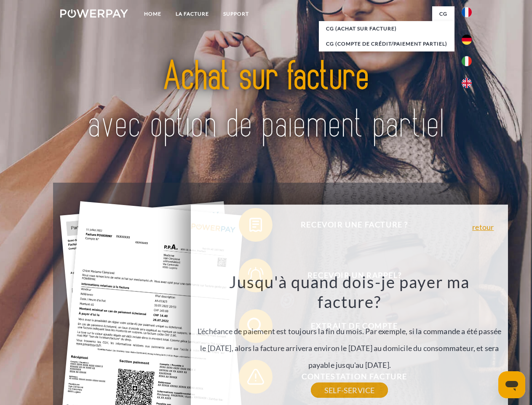 The image size is (532, 405). Describe the element at coordinates (443, 14) in the screenshot. I see `a: CG` at that location.